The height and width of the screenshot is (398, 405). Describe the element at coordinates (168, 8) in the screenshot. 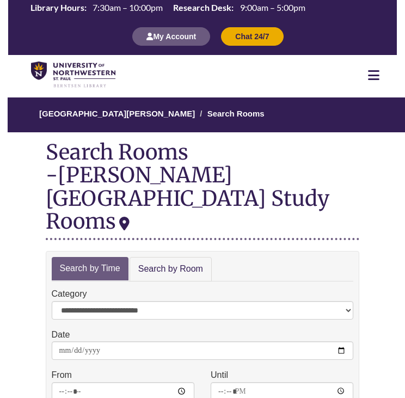

I see `table: Hours Today` at that location.